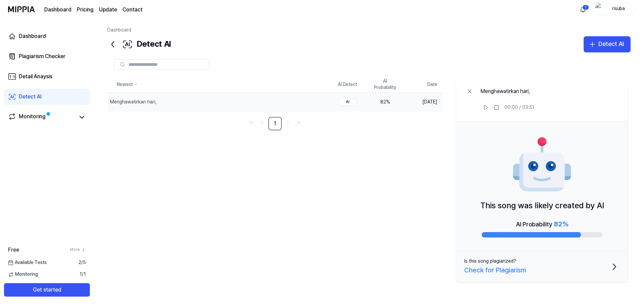 This screenshot has height=306, width=644. Describe the element at coordinates (542, 266) in the screenshot. I see `button: Is this song plagiarized?Check for Plagiarism` at that location.